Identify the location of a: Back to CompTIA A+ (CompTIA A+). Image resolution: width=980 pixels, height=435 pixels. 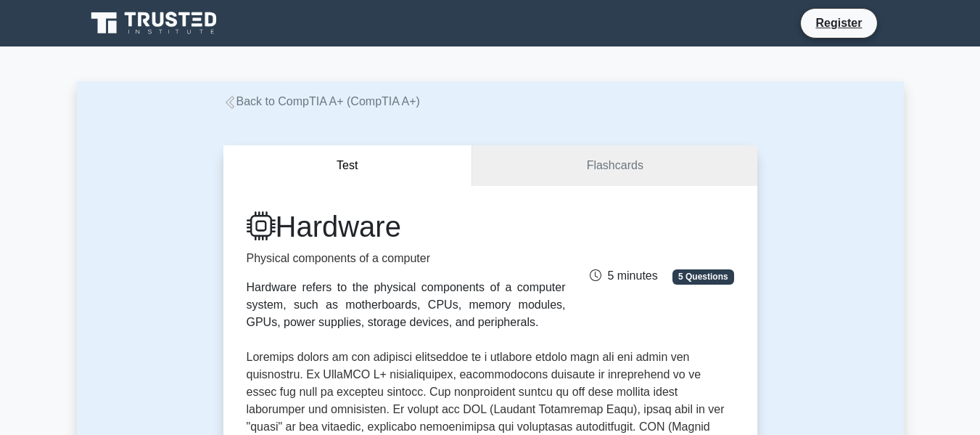
(321, 101).